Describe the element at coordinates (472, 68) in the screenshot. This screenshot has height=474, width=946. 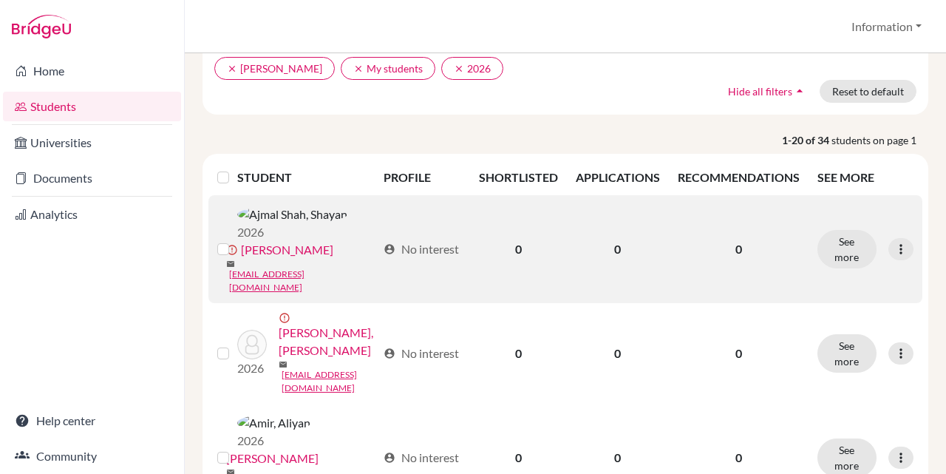
I see `button: clear2026` at that location.